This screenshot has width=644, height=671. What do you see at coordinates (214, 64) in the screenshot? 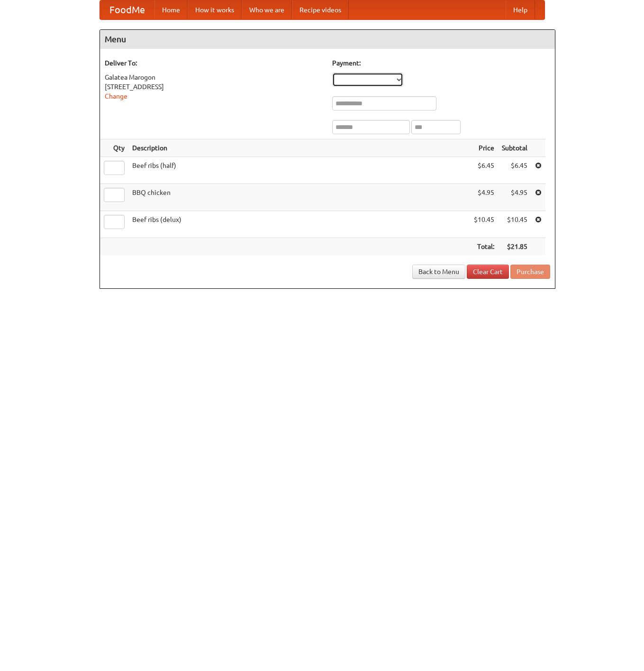
I see `h5: Deliver To:` at bounding box center [214, 64].